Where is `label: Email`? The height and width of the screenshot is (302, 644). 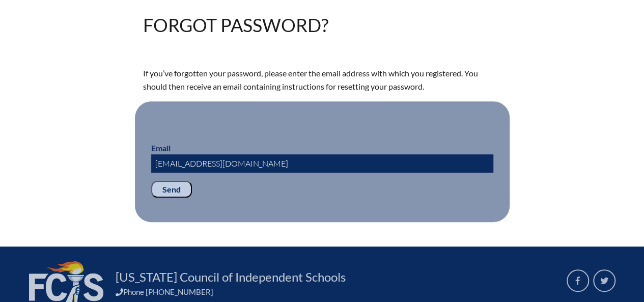 label: Email is located at coordinates (161, 147).